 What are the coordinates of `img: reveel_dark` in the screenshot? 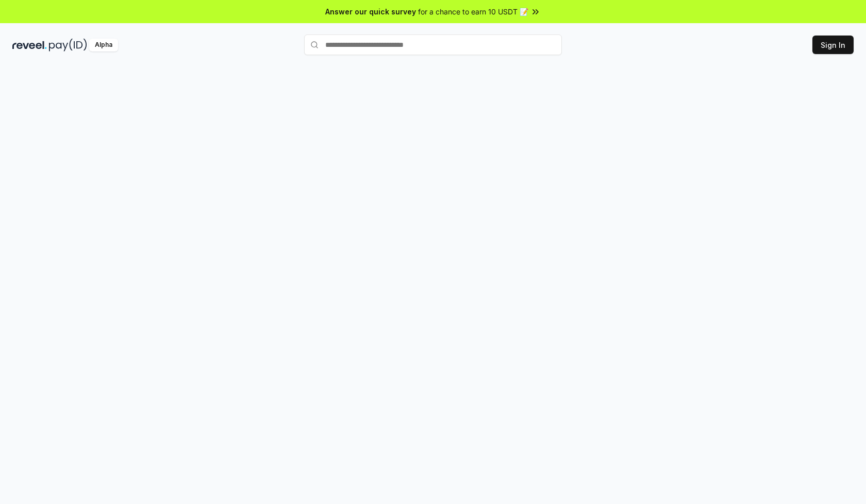 It's located at (29, 45).